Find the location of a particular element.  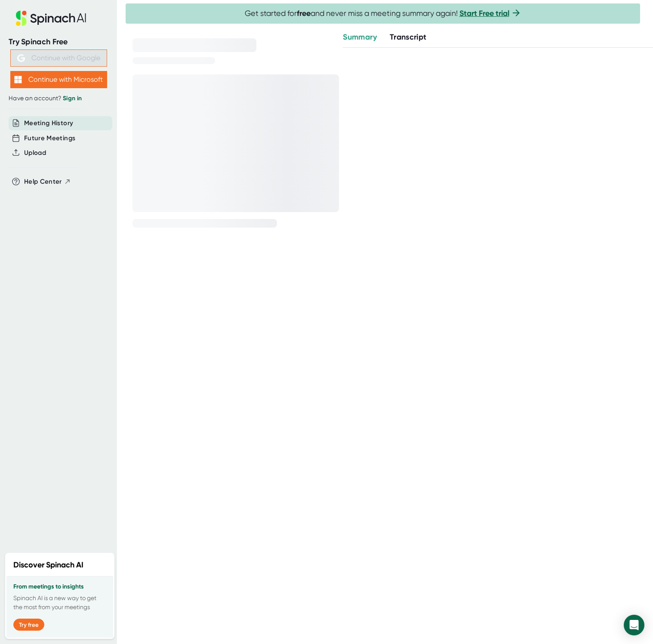

button: Future Meetings is located at coordinates (50, 138).